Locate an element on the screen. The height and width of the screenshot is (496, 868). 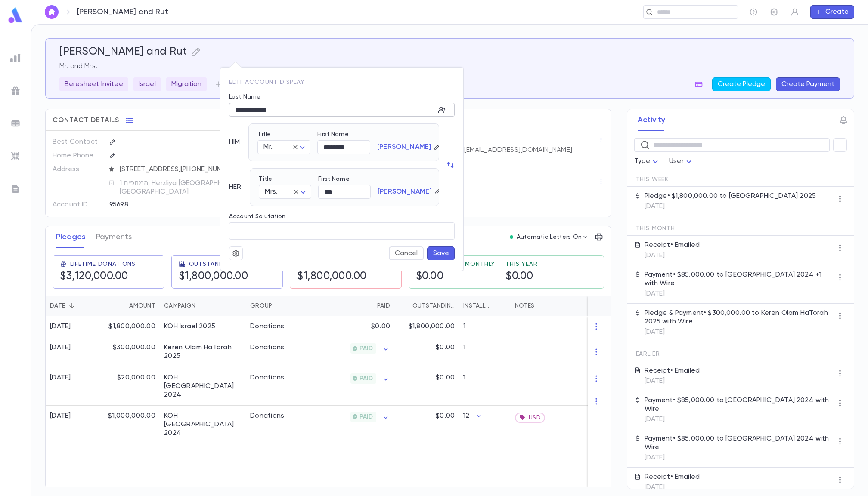
div: Mrs. is located at coordinates (285, 192).